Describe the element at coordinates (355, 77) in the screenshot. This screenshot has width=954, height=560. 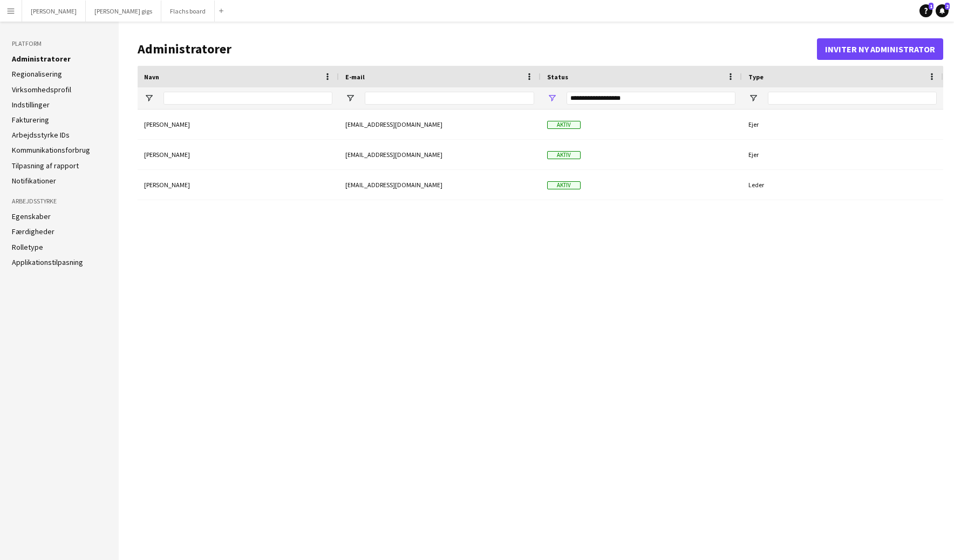
I see `span: E-mail` at that location.